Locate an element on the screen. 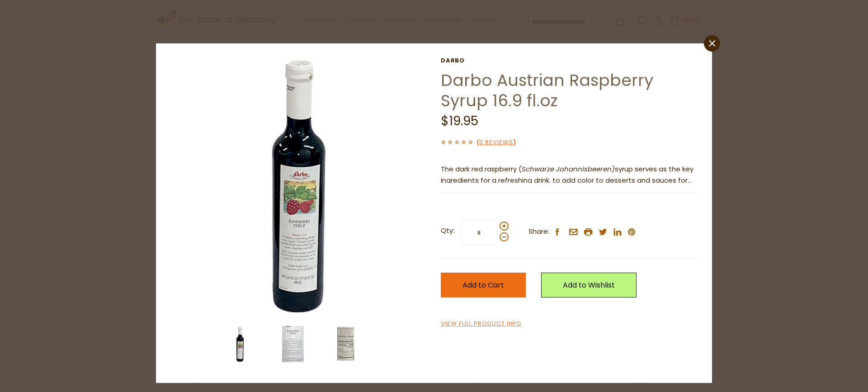 The image size is (868, 392). strong: Qty: is located at coordinates (448, 231).